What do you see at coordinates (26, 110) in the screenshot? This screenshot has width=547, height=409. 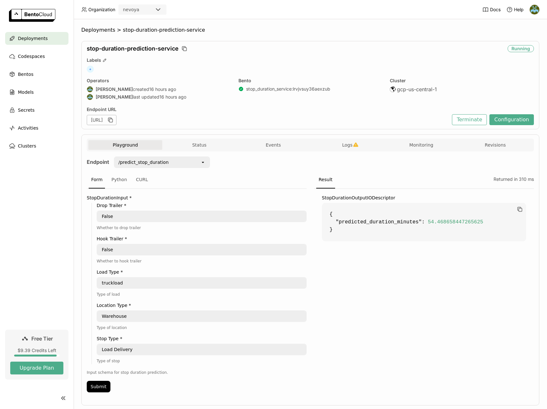 I see `span: Secrets` at bounding box center [26, 110].